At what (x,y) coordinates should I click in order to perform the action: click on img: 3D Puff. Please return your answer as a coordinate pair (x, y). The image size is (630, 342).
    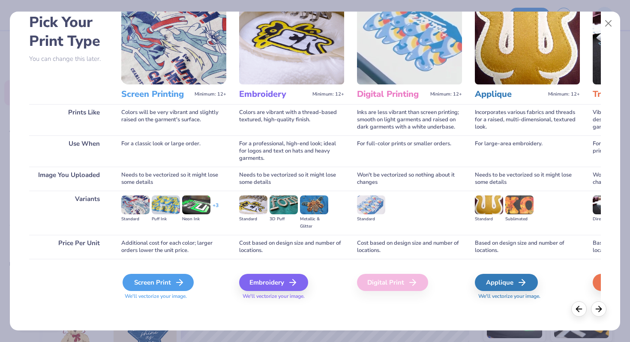
    Looking at the image, I should click on (284, 205).